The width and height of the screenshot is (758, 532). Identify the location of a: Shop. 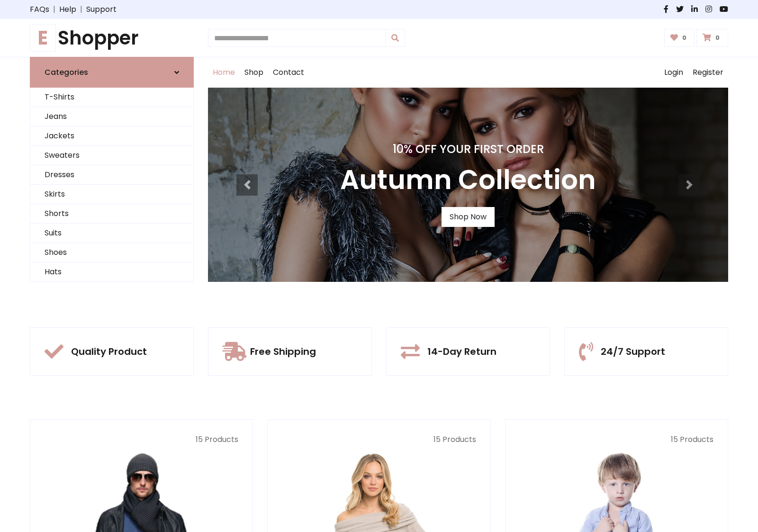
(254, 73).